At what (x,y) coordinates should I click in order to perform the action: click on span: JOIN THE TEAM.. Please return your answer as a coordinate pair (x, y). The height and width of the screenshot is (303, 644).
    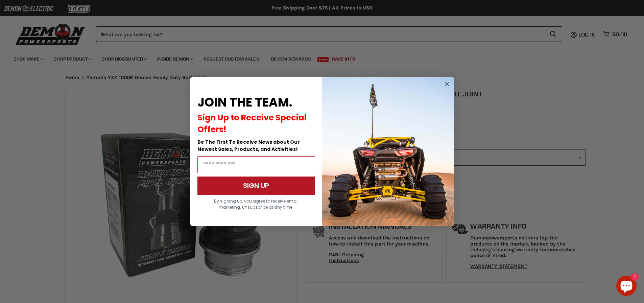
    Looking at the image, I should click on (245, 102).